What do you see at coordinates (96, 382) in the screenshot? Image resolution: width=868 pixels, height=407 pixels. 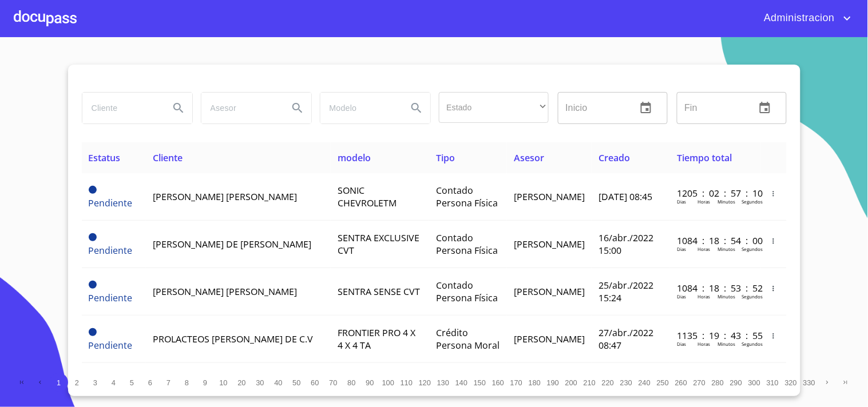 I see `button: 3` at bounding box center [96, 382].